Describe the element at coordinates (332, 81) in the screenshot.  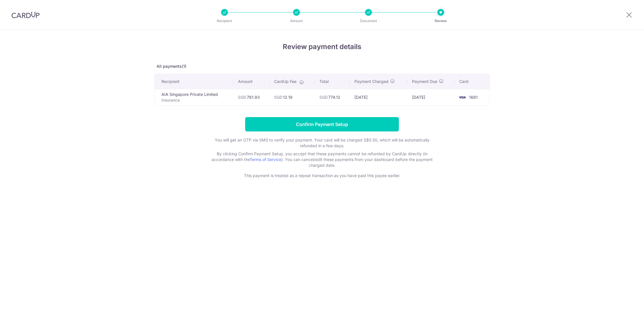
I see `th: Total` at that location.